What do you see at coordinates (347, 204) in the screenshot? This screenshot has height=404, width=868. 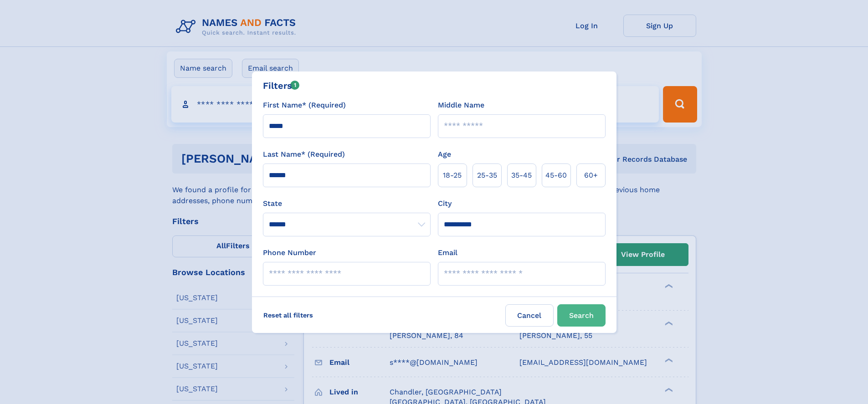 I see `label: State` at bounding box center [347, 204].